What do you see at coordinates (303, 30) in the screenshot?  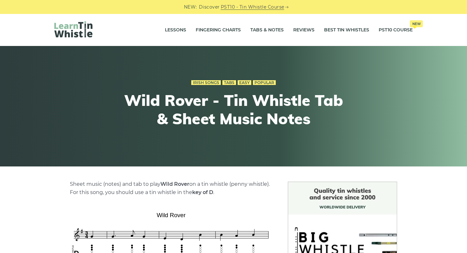 I see `a: Reviews` at bounding box center [303, 30].